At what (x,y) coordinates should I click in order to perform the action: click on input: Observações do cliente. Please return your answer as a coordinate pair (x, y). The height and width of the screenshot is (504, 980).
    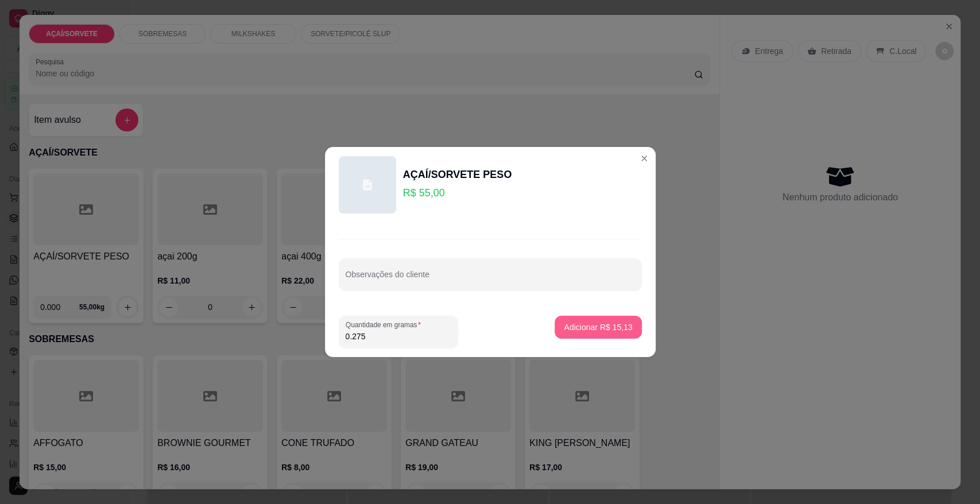
    Looking at the image, I should click on (490, 279).